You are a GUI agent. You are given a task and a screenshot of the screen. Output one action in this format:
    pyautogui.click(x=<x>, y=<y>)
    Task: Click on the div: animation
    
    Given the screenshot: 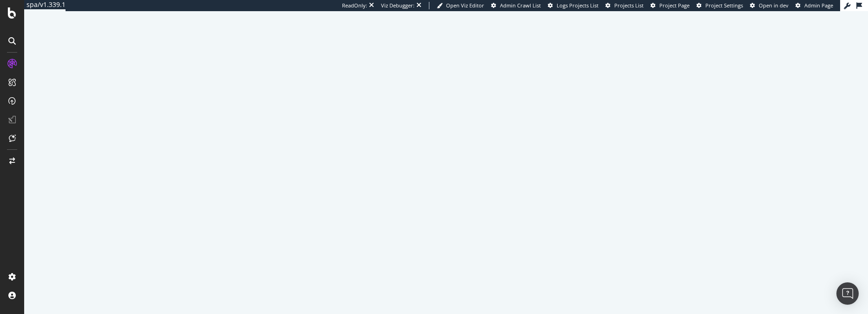 What is the action you would take?
    pyautogui.click(x=447, y=156)
    